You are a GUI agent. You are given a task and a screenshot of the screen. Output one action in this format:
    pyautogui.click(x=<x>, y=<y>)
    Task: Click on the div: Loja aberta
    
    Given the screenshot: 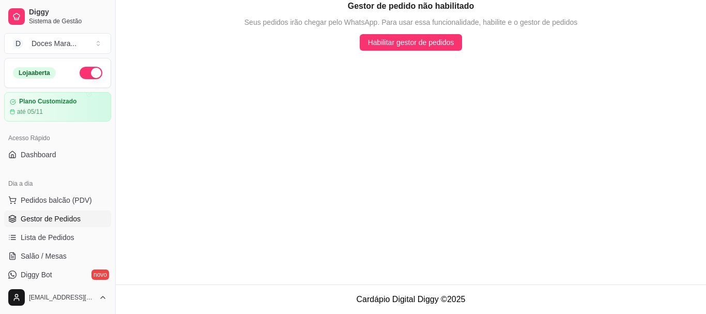 What is the action you would take?
    pyautogui.click(x=34, y=73)
    